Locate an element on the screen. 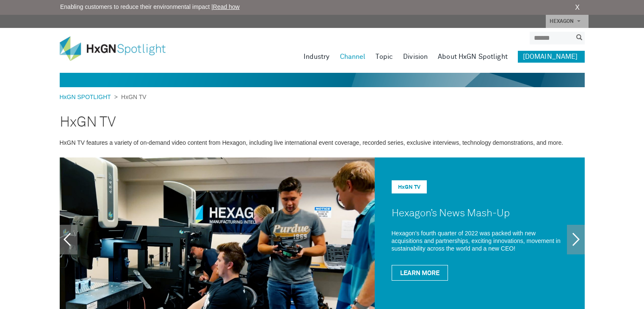 The height and width of the screenshot is (309, 644). h2: HxGN TV is located at coordinates (322, 122).